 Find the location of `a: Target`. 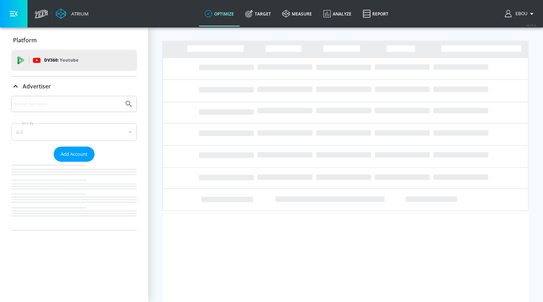

a: Target is located at coordinates (258, 14).